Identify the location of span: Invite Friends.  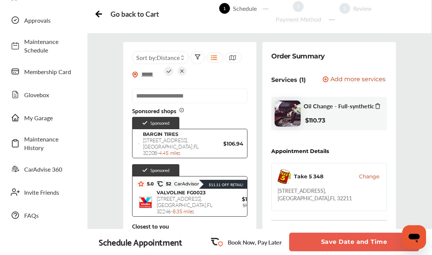
(50, 192).